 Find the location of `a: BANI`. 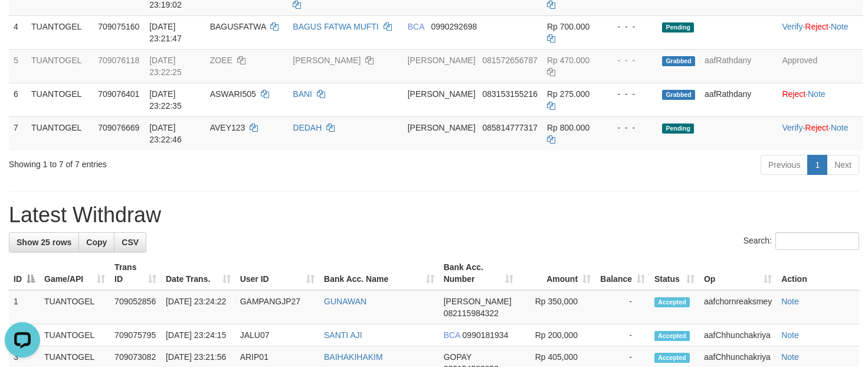

a: BANI is located at coordinates (302, 94).